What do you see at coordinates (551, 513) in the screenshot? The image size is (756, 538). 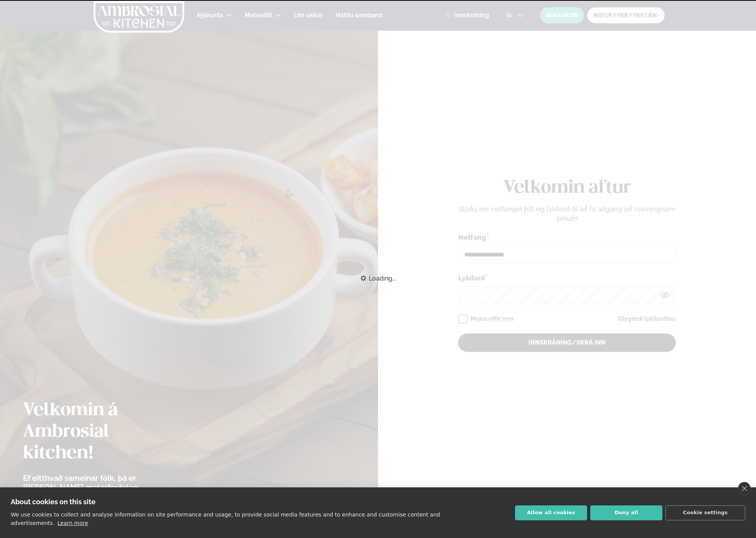 I see `button: Allow all cookies` at bounding box center [551, 513].